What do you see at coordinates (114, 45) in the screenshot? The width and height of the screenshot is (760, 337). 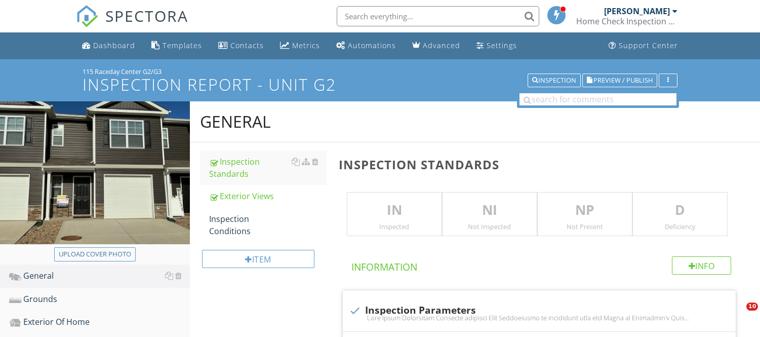 I see `div: Dashboard` at bounding box center [114, 45].